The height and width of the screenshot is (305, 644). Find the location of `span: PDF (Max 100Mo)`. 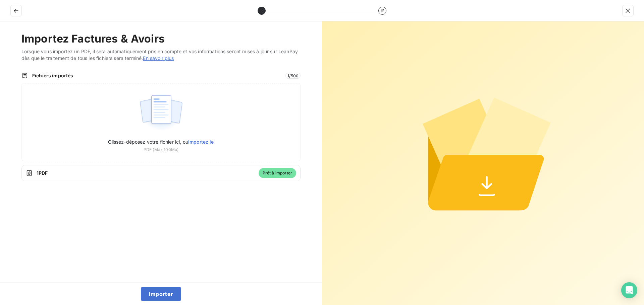

span: PDF (Max 100Mo) is located at coordinates (161, 150).